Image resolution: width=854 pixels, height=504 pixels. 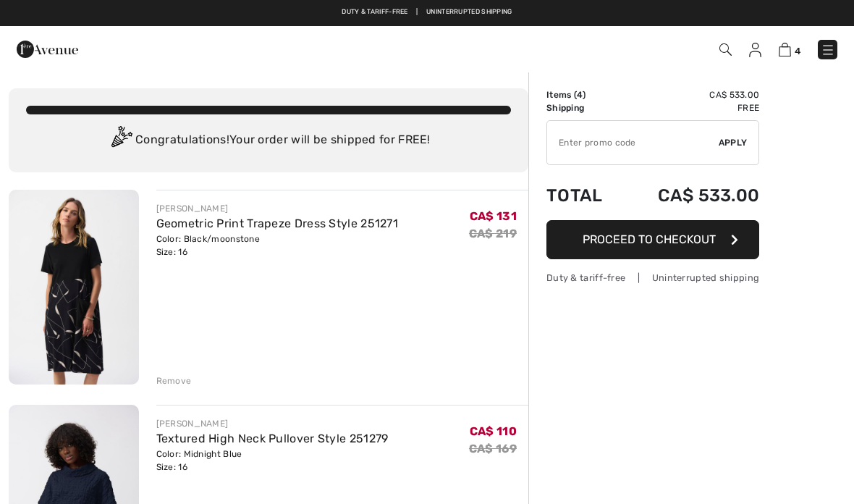 What do you see at coordinates (584, 108) in the screenshot?
I see `td: Shipping` at bounding box center [584, 108].